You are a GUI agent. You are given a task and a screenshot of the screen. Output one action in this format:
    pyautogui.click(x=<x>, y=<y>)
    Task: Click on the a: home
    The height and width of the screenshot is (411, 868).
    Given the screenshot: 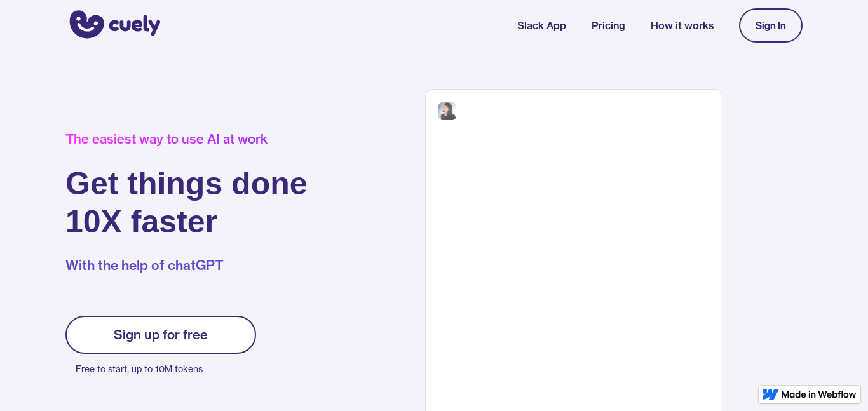 What is the action you would take?
    pyautogui.click(x=113, y=25)
    